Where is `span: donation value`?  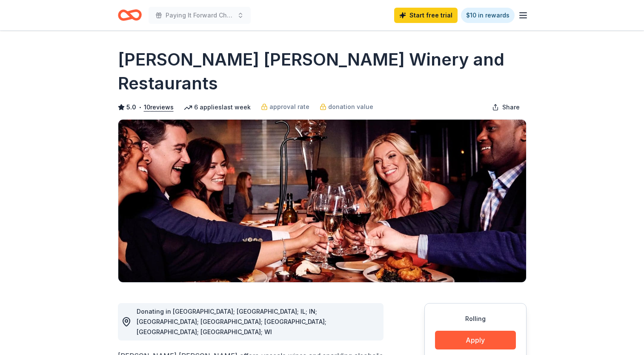 span: donation value is located at coordinates (351, 107).